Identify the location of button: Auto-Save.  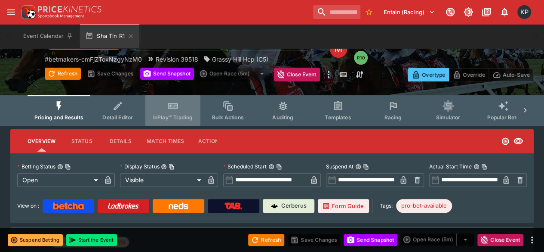
(511, 74).